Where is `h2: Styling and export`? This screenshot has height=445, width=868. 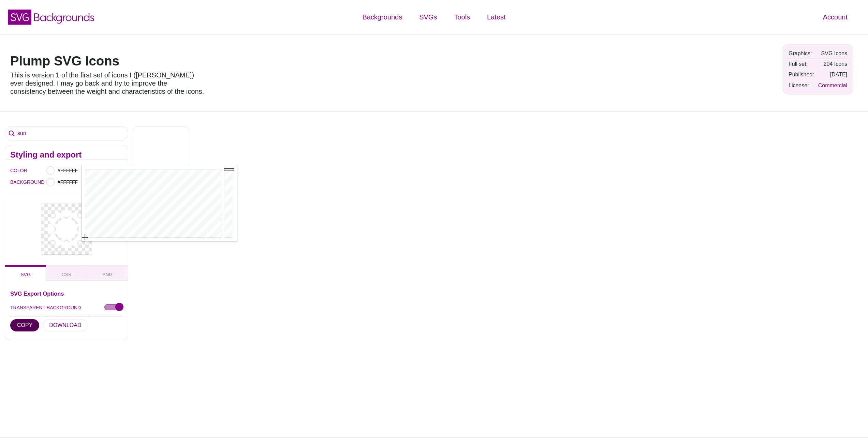
h2: Styling and export is located at coordinates (67, 154).